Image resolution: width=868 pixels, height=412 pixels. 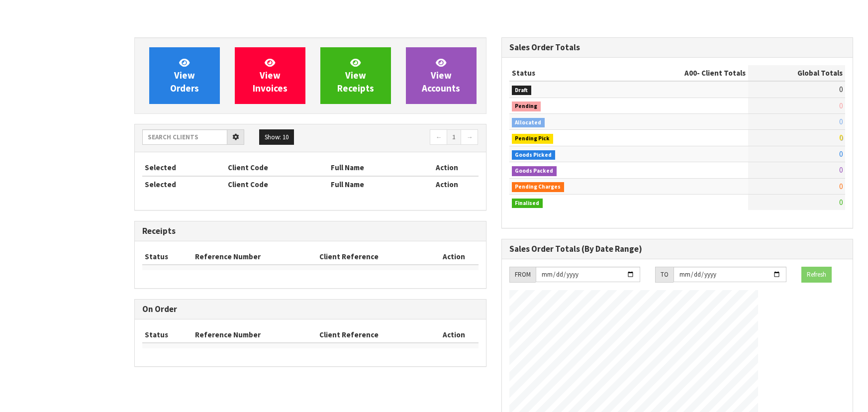 I want to click on h3: On Order, so click(x=310, y=309).